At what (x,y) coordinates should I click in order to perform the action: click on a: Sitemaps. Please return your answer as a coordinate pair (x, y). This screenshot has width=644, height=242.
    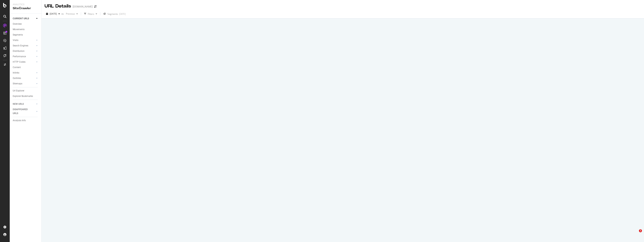
    Looking at the image, I should click on (24, 84).